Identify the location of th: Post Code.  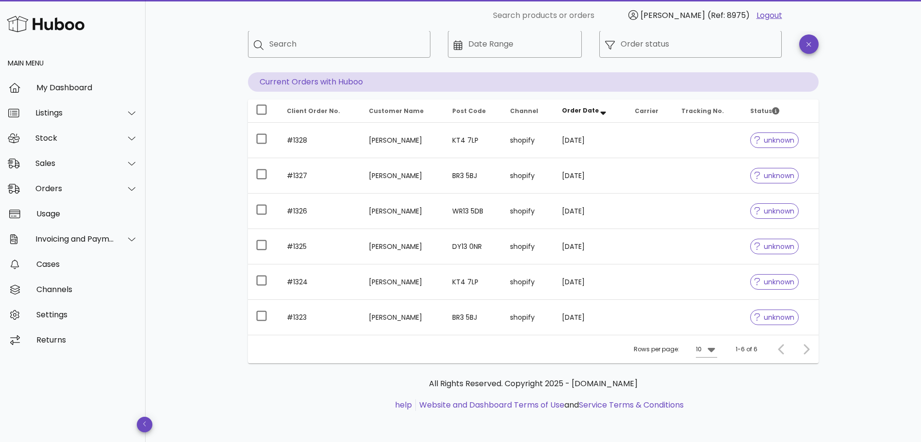
(473, 111).